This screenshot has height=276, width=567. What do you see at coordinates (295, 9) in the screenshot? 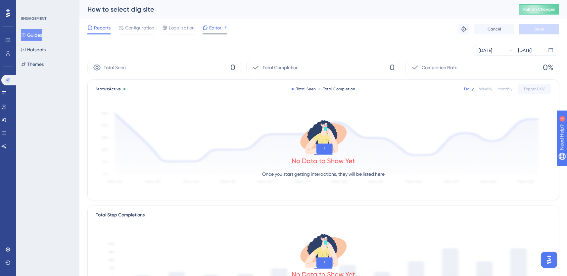
I see `div: How to select dig site` at bounding box center [295, 9].